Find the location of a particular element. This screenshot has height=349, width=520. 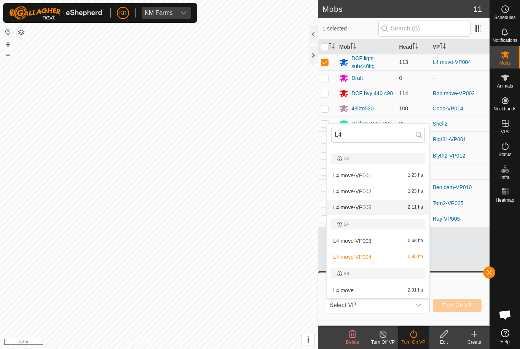

a: Hay-VP005 is located at coordinates (446, 219).